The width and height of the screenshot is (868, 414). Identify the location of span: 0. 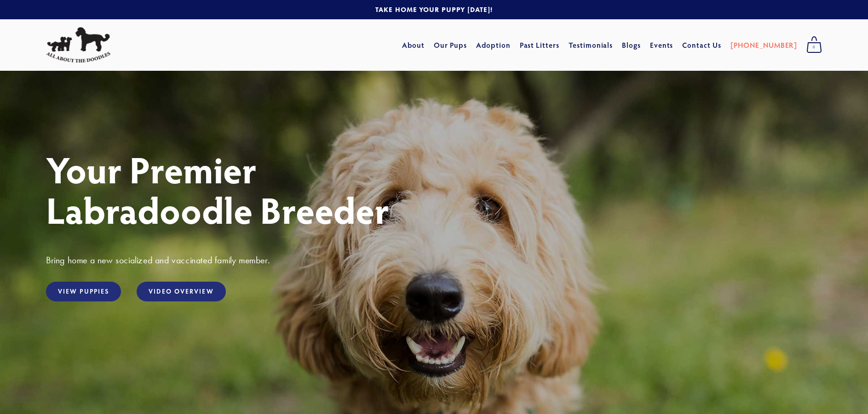
(814, 47).